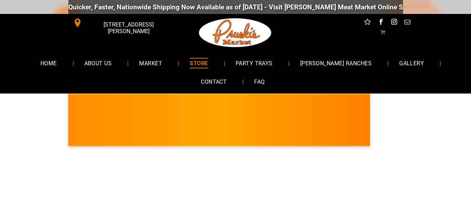 The height and width of the screenshot is (224, 471). Describe the element at coordinates (235, 33) in the screenshot. I see `img: Pruski-s+Market+HQ+Logo2-1920w.png` at that location.